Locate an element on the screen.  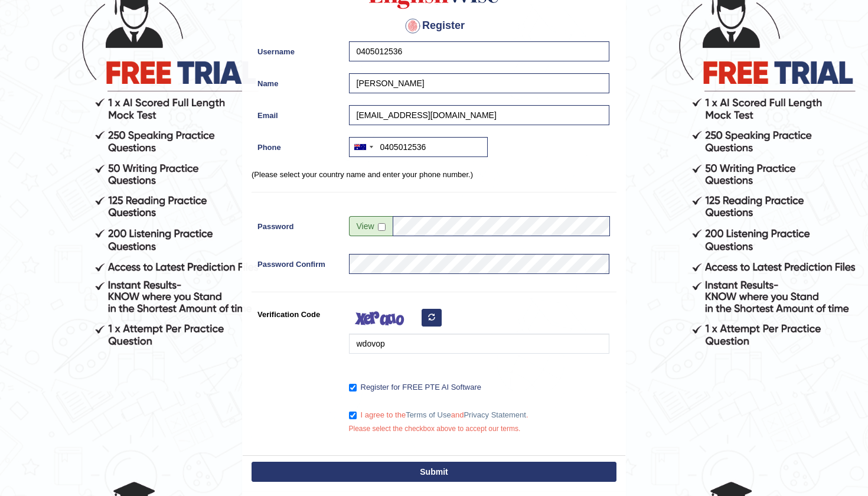
a: Privacy Statement is located at coordinates (495, 414).